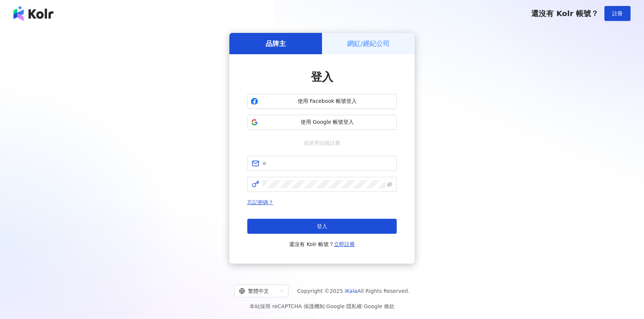  Describe the element at coordinates (322, 122) in the screenshot. I see `button: 使用 Google 帳號登入` at that location.